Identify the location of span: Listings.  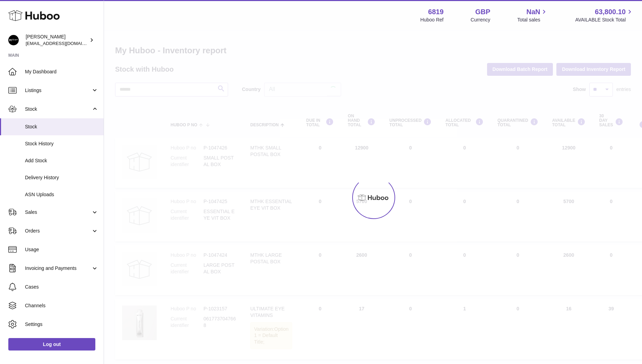
(58, 90).